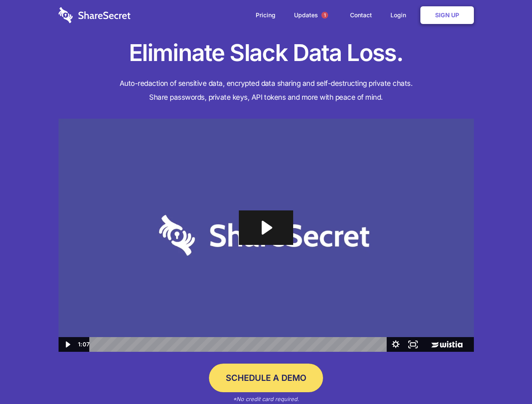  Describe the element at coordinates (266, 399) in the screenshot. I see `em: *No credit card required.` at that location.